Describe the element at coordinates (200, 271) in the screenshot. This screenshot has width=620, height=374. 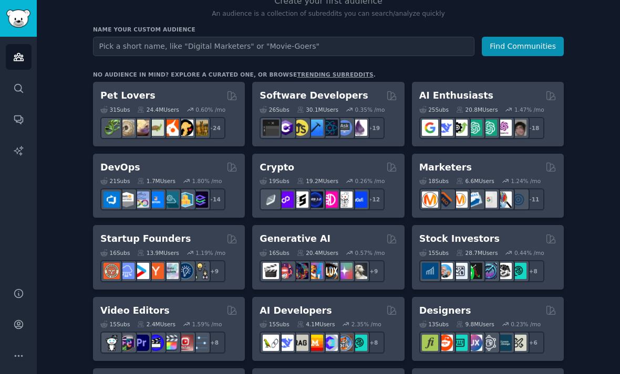
I see `img: growmybusiness` at that location.